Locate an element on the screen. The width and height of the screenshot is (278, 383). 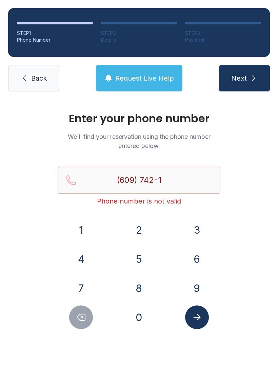
button: 8 is located at coordinates (139, 288).